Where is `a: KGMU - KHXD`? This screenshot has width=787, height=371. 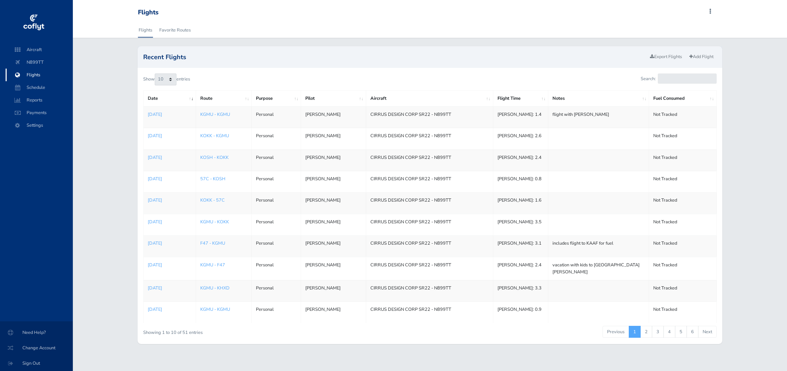
a: KGMU - KHXD is located at coordinates (215, 288).